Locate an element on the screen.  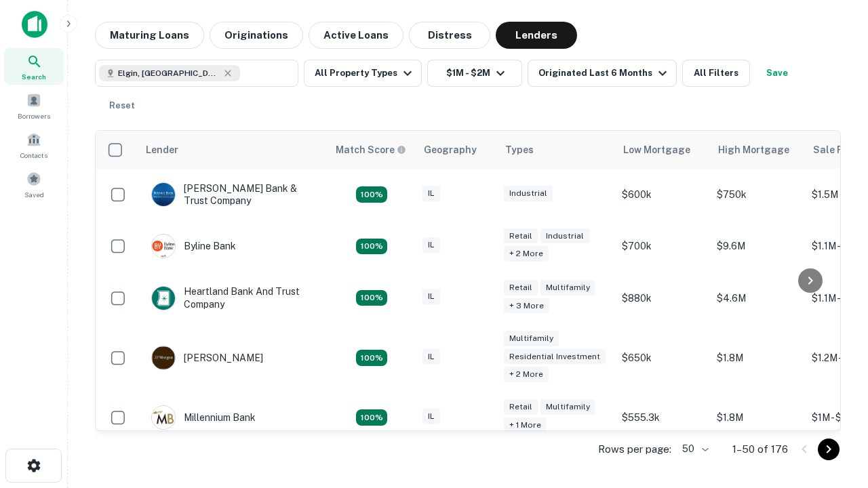
button: Originated Last 6 Months is located at coordinates (602, 74).